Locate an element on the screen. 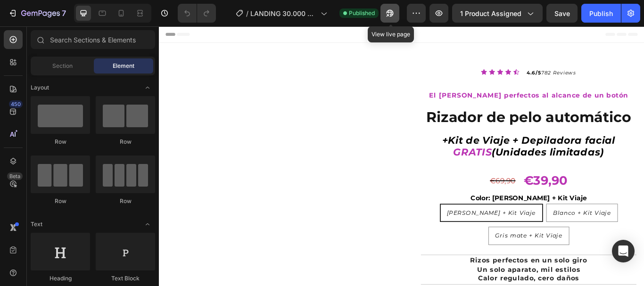 This screenshot has height=286, width=644. div: €39,90 is located at coordinates (450, 180).